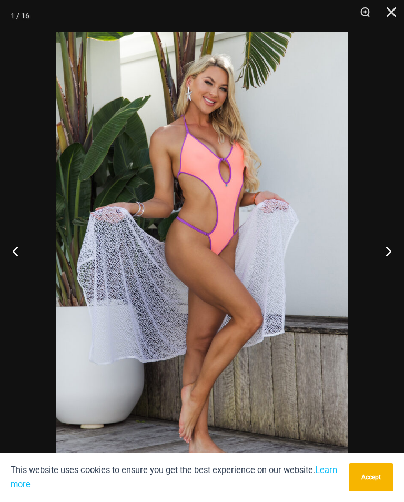  I want to click on img: Wild Card Neon Bliss 312 Top 01, so click(202, 251).